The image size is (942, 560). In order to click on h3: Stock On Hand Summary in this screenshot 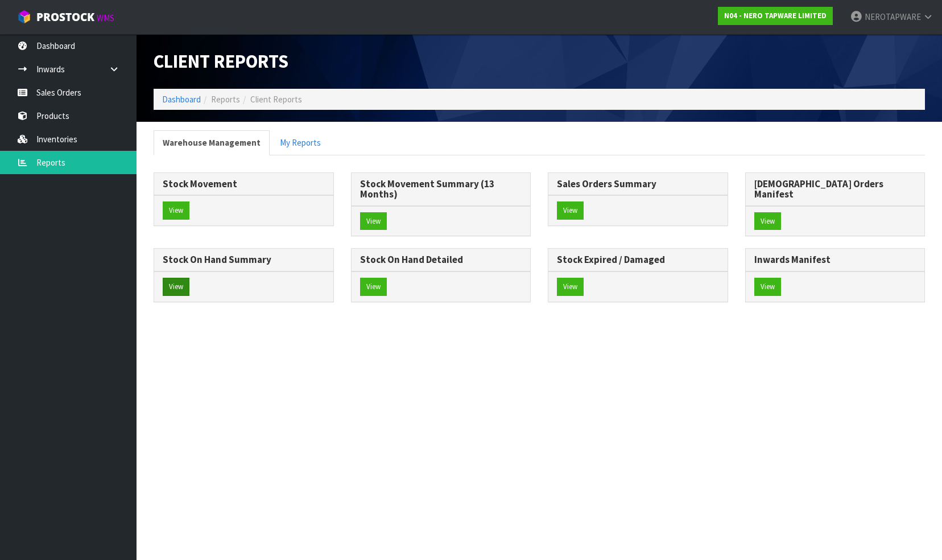, I will do `click(243, 259)`.